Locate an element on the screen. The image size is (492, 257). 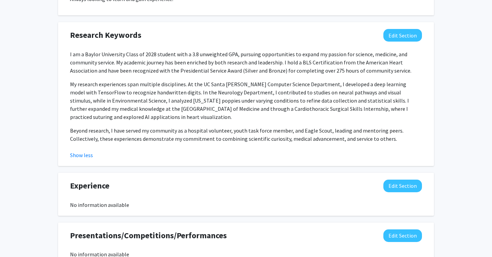
span: Presentations/Competitions/Performances is located at coordinates (148, 236).